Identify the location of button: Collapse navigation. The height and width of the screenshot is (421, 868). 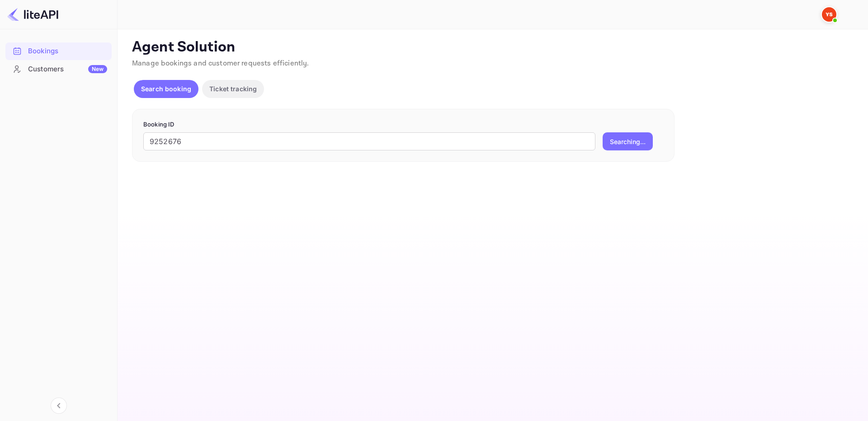
(59, 406).